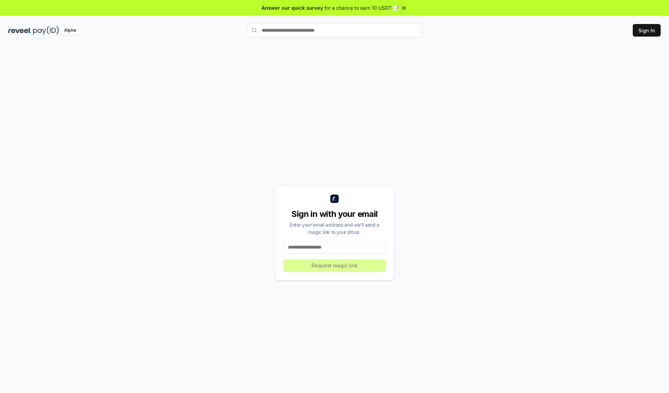 The height and width of the screenshot is (393, 669). I want to click on span: Answer our quick survey, so click(292, 8).